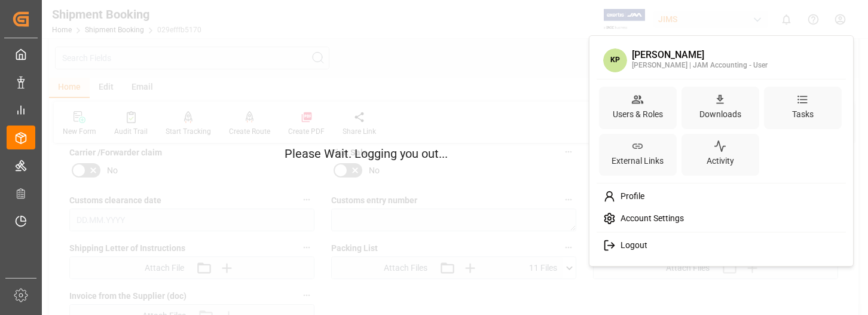 This screenshot has width=868, height=315. What do you see at coordinates (803, 115) in the screenshot?
I see `div: Tasks` at bounding box center [803, 115].